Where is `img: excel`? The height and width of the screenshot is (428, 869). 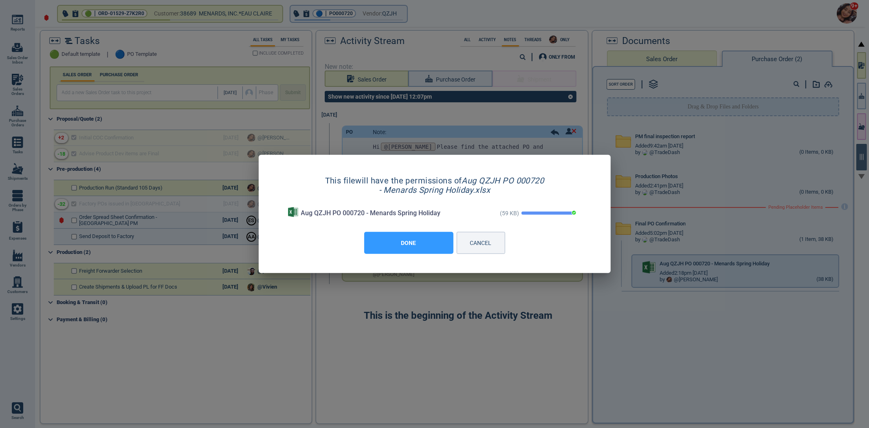 img: excel is located at coordinates (293, 212).